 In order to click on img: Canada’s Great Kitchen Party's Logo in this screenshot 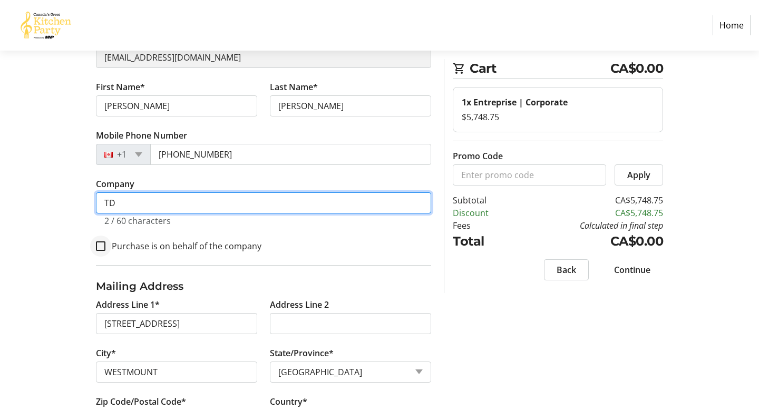, I will do `click(46, 25)`.